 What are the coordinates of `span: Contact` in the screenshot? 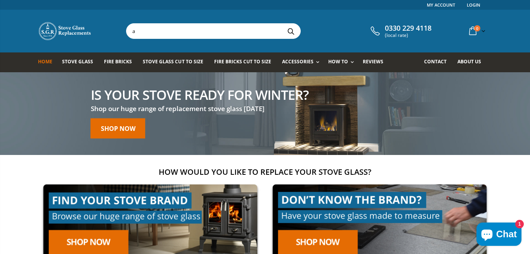 It's located at (435, 61).